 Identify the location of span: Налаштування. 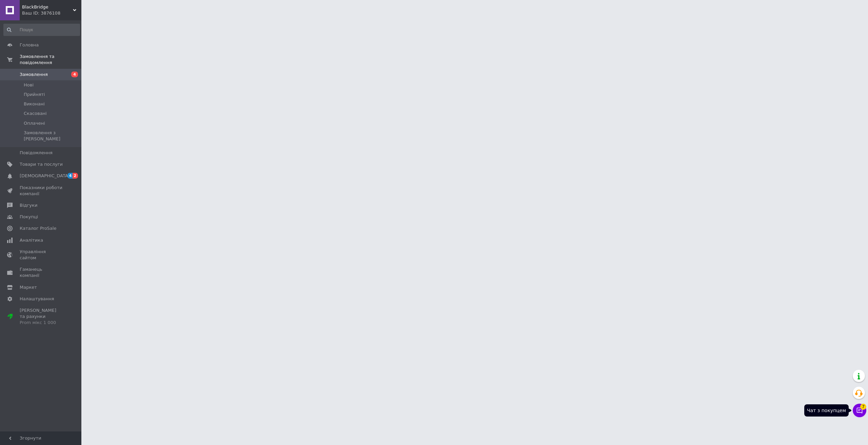
(37, 299).